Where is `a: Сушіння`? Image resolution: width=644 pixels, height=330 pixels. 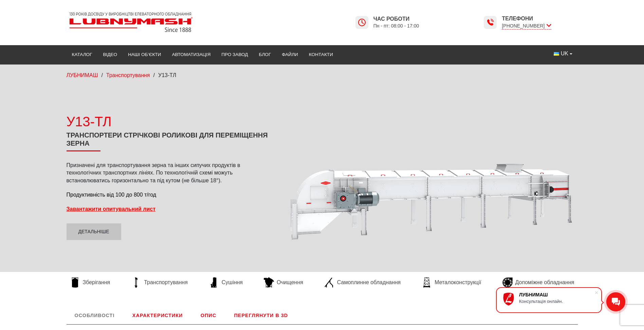 a: Сушіння is located at coordinates (226, 282).